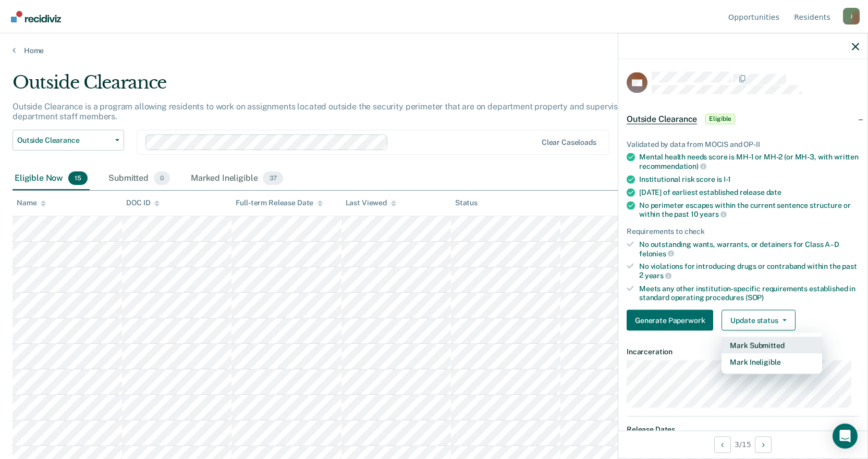 Image resolution: width=868 pixels, height=459 pixels. Describe the element at coordinates (749, 179) in the screenshot. I see `div: Institutional risk score is` at that location.